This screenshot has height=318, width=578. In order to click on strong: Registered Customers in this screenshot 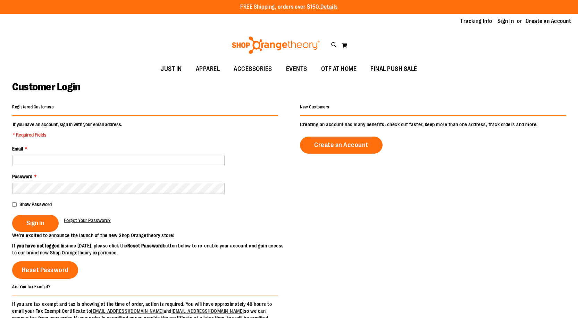, I will do `click(33, 107)`.